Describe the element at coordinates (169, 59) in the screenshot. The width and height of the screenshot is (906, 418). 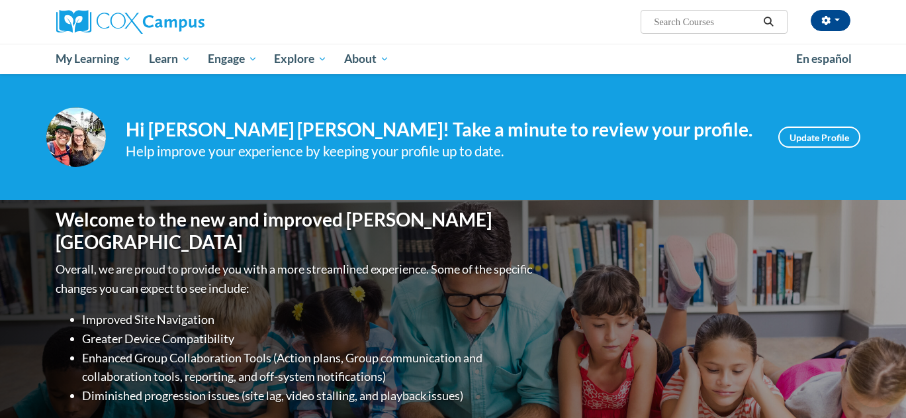
I see `span: Learn` at that location.